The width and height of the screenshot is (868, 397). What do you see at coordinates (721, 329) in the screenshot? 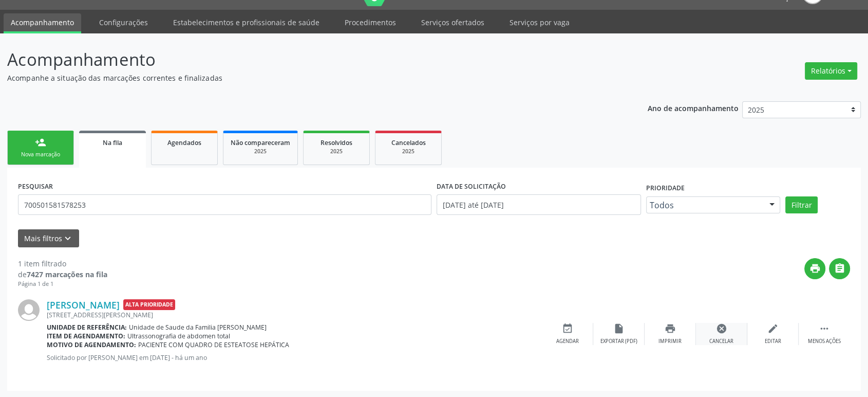
I see `i: cancel` at bounding box center [721, 329].